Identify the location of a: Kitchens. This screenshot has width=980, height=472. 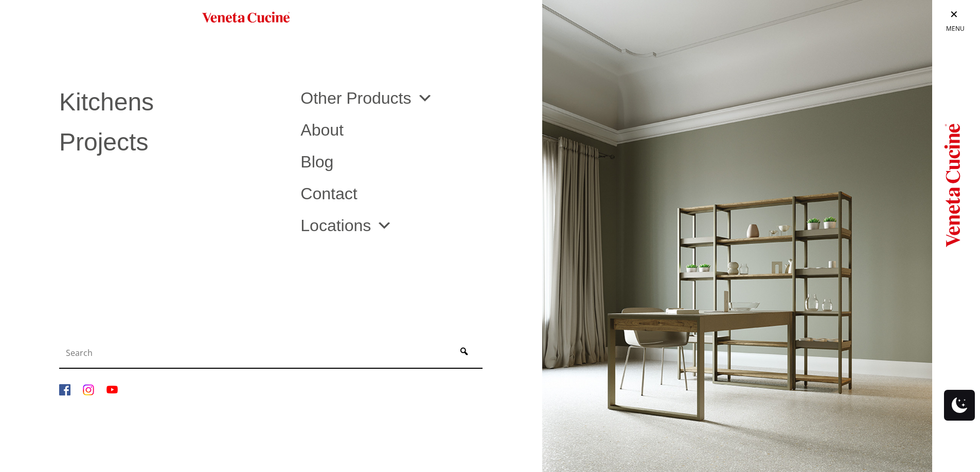
(172, 103).